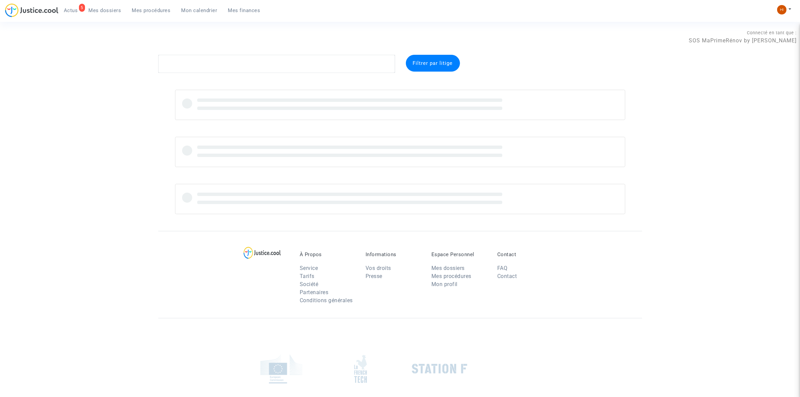 The height and width of the screenshot is (397, 800). What do you see at coordinates (262, 253) in the screenshot?
I see `img: logo-lg.svg` at bounding box center [262, 253].